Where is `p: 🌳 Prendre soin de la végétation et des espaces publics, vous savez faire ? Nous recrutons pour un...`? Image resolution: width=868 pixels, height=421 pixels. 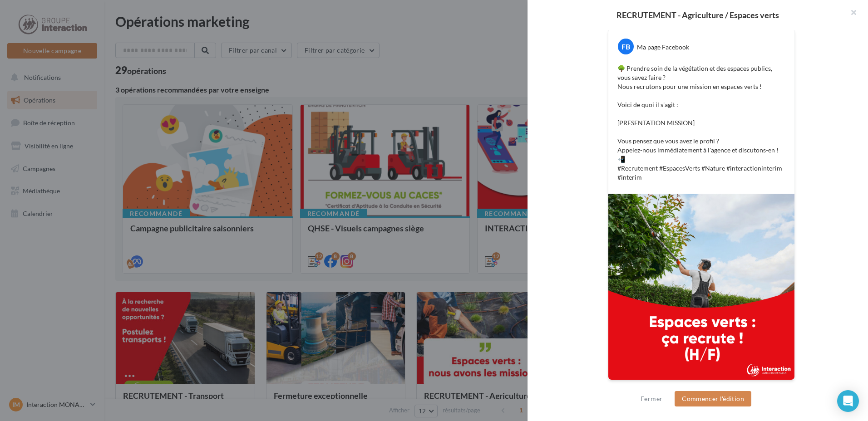 p: 🌳 Prendre soin de la végétation et des espaces publics, vous savez faire ? Nous recrutons pour un... is located at coordinates (702, 123).